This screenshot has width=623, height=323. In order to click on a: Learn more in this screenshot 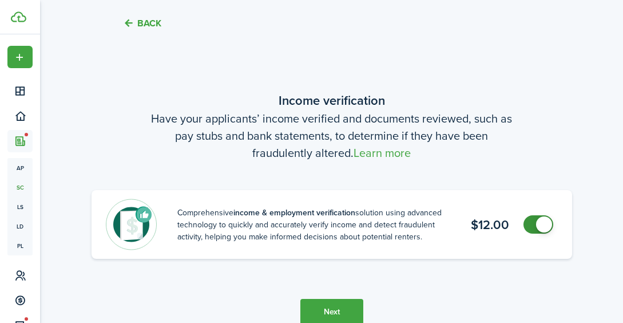, I will do `click(382, 153)`.